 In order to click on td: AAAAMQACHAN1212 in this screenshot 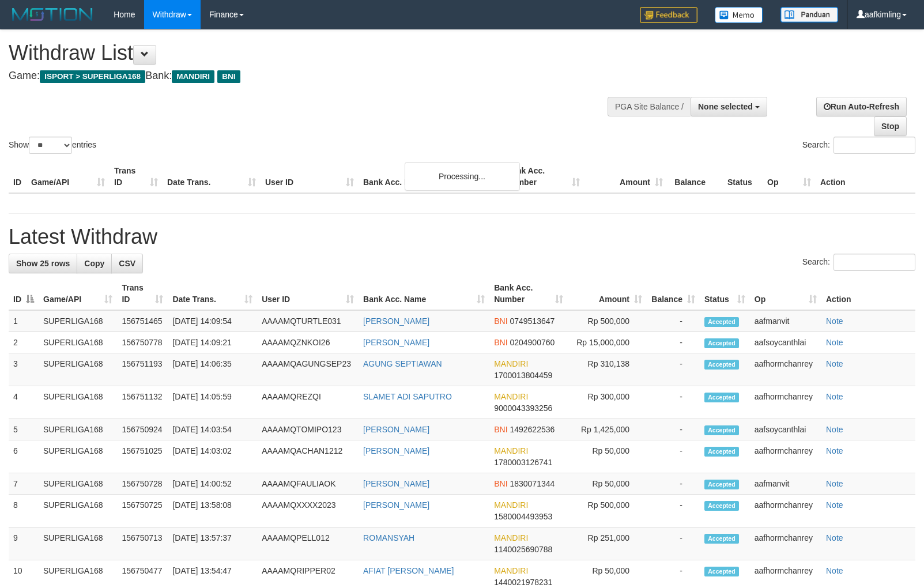, I will do `click(308, 457)`.